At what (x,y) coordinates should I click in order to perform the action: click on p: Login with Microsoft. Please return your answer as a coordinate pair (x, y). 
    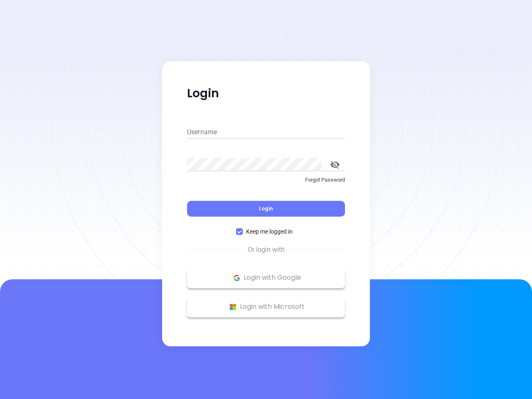
    Looking at the image, I should click on (266, 307).